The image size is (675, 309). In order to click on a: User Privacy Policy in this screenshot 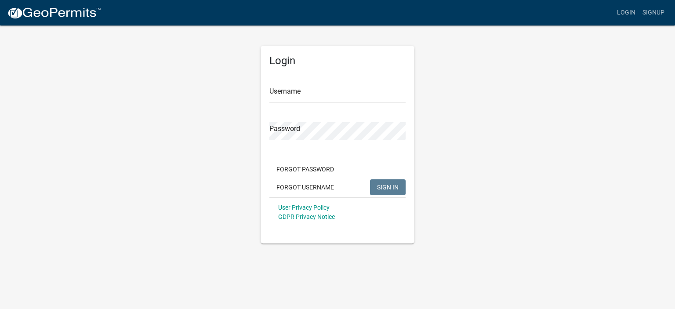, I will do `click(303, 207)`.